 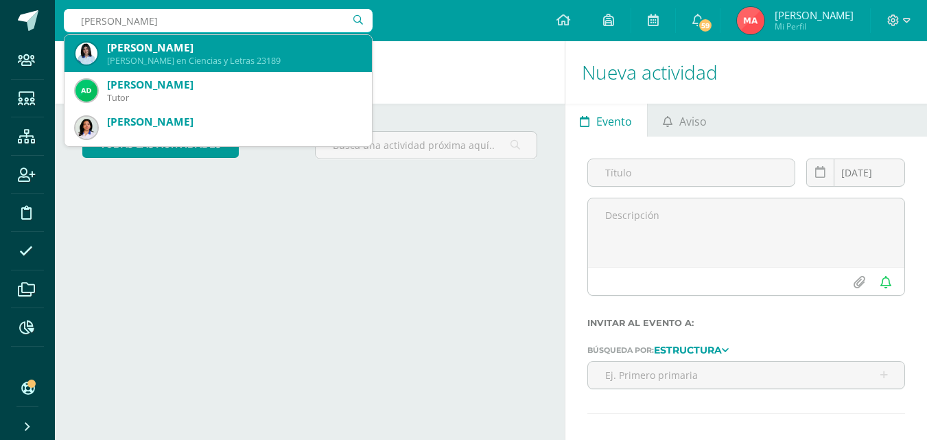 What do you see at coordinates (606, 120) in the screenshot?
I see `a: Evento` at bounding box center [606, 120].